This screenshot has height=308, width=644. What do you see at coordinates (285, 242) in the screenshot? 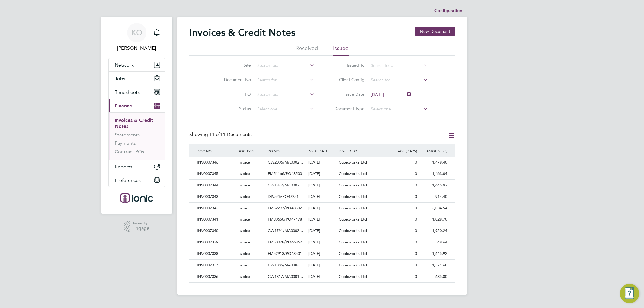
I see `span: FM50078/PO46862` at bounding box center [285, 242].